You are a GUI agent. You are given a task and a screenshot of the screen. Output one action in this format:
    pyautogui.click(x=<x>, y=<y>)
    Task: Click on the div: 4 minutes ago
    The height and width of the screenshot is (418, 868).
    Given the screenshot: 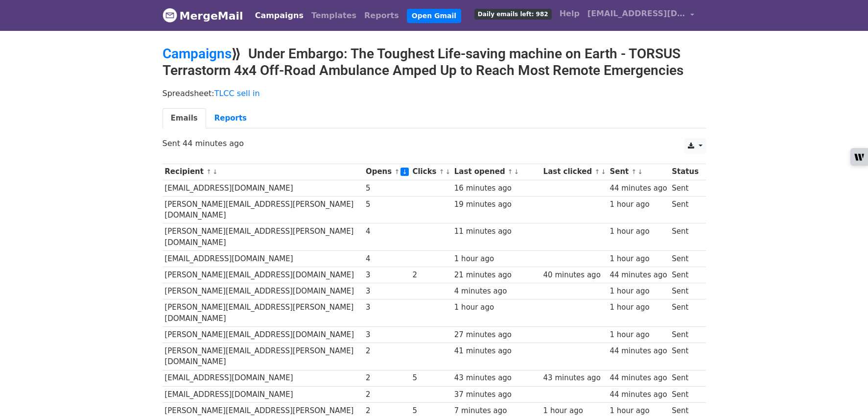 What is the action you would take?
    pyautogui.click(x=496, y=291)
    